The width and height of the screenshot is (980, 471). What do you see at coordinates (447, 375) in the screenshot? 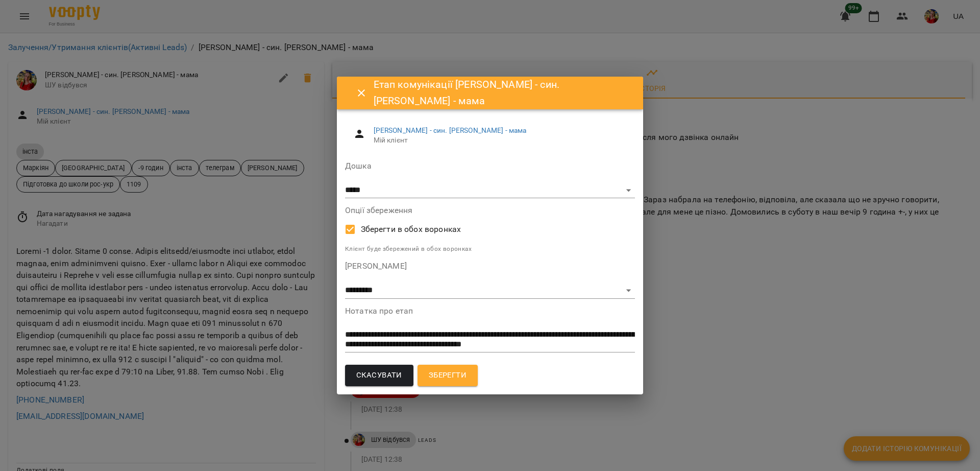
I see `span: Зберегти` at bounding box center [447, 375].